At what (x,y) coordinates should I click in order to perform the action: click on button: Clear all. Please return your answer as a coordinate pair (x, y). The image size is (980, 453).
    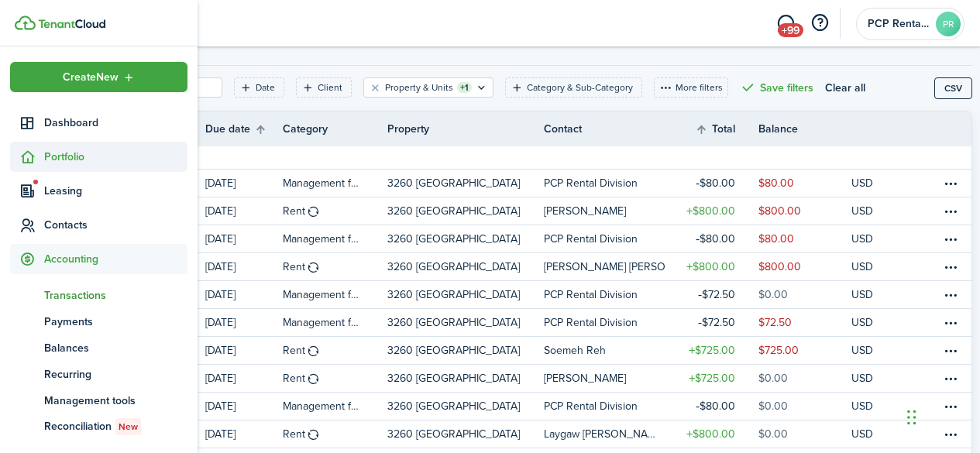
    Looking at the image, I should click on (845, 88).